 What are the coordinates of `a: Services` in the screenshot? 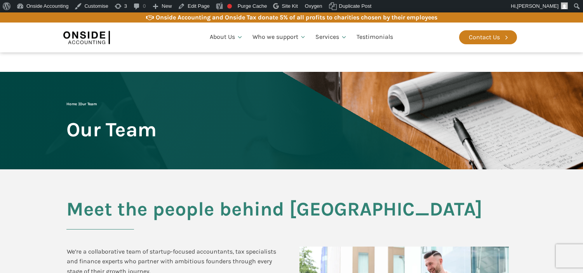 It's located at (331, 37).